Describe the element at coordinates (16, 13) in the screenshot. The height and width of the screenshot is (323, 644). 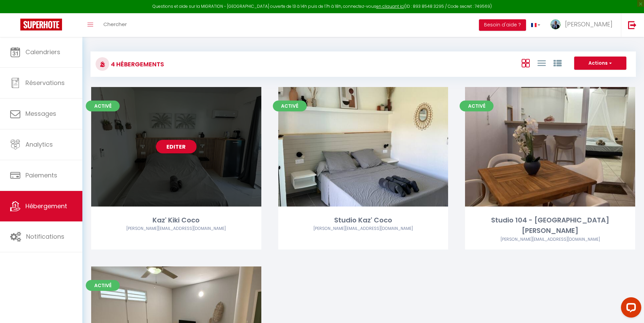
I see `button: Open LiveChat chat widget` at that location.